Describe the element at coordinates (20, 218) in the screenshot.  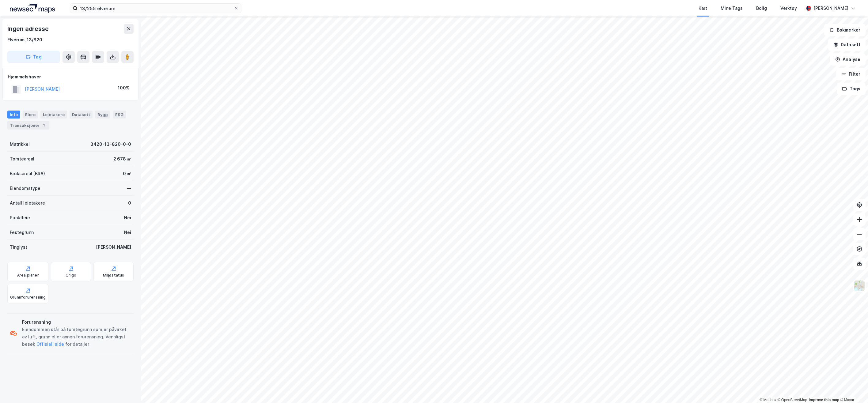
I see `div: Punktleie` at that location.